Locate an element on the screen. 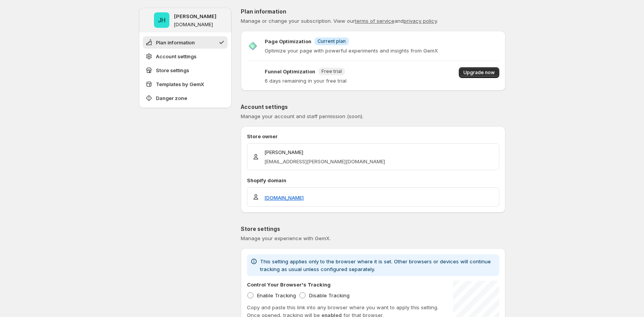 The width and height of the screenshot is (644, 317). p: Store owner is located at coordinates (373, 136).